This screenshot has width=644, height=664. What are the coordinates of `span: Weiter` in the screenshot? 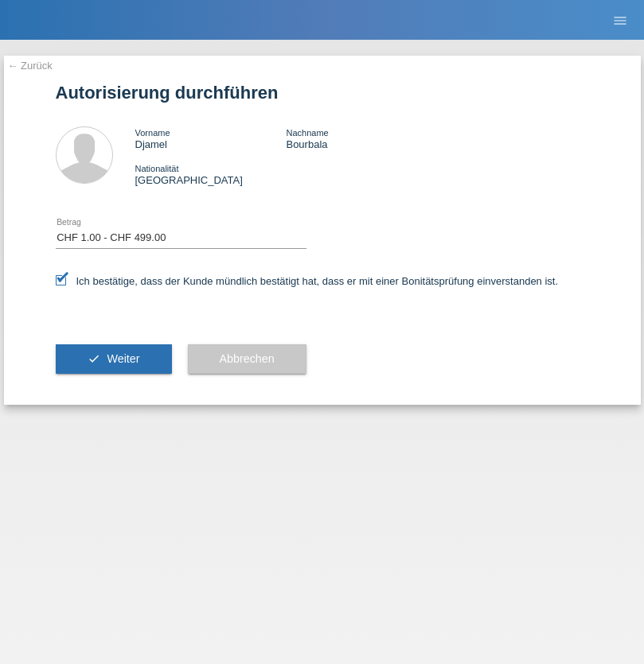 It's located at (123, 359).